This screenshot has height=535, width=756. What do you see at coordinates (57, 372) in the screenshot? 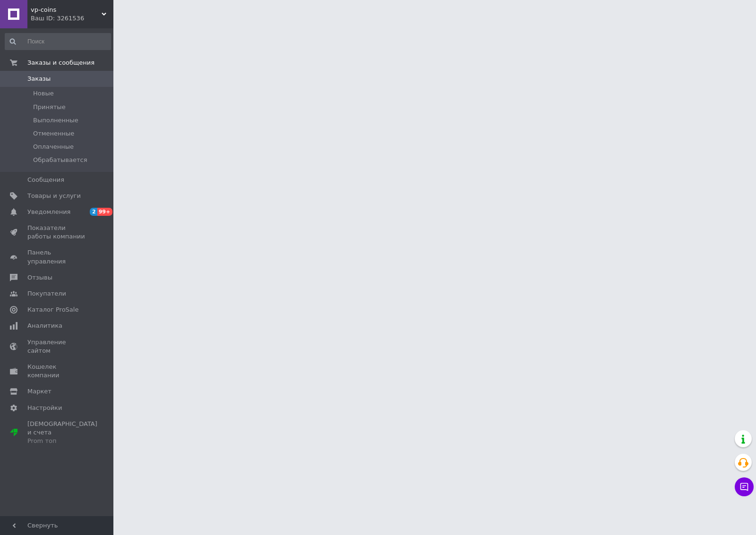
I see `span: Кошелек компании` at bounding box center [57, 372].